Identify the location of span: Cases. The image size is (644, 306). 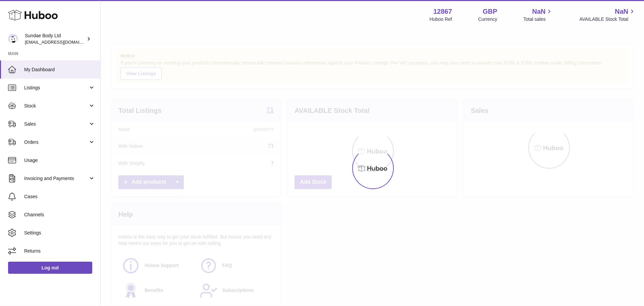
(60, 197).